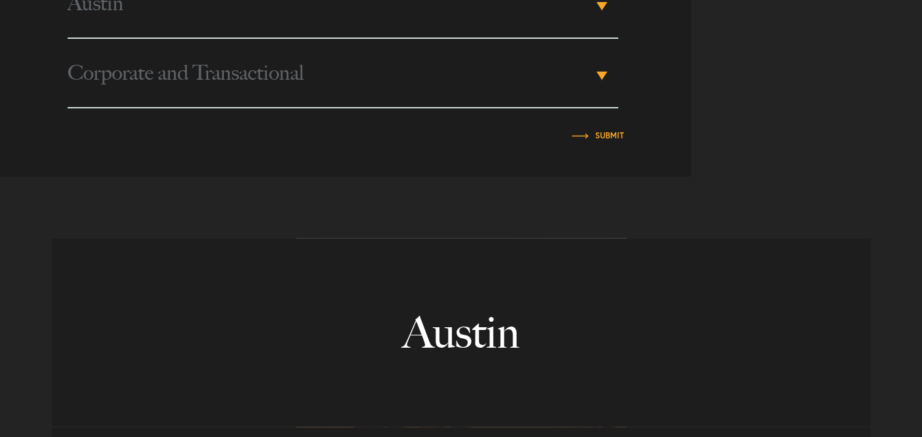  What do you see at coordinates (461, 332) in the screenshot?
I see `a: View on map` at bounding box center [461, 332].